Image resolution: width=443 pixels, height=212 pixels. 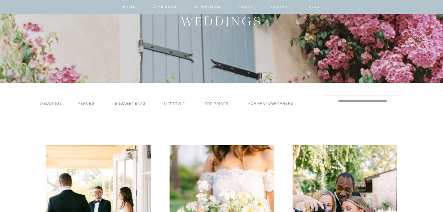 What do you see at coordinates (177, 105) in the screenshot?
I see `a: lifestyle` at bounding box center [177, 105].